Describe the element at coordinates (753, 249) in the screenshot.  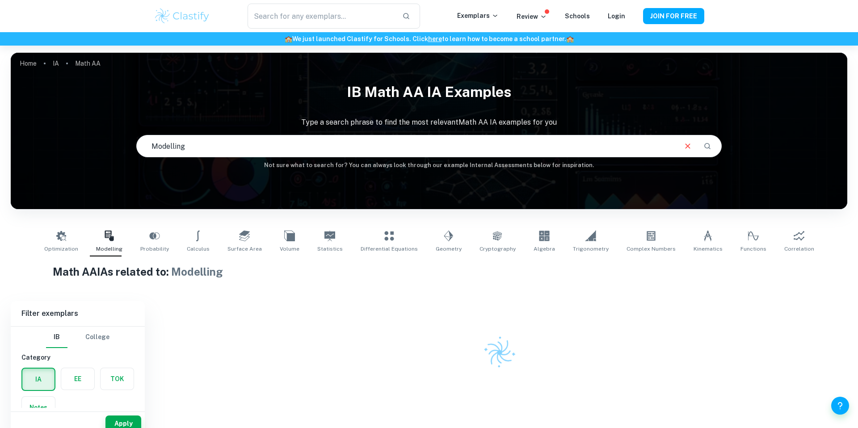
I see `span: Functions` at that location.